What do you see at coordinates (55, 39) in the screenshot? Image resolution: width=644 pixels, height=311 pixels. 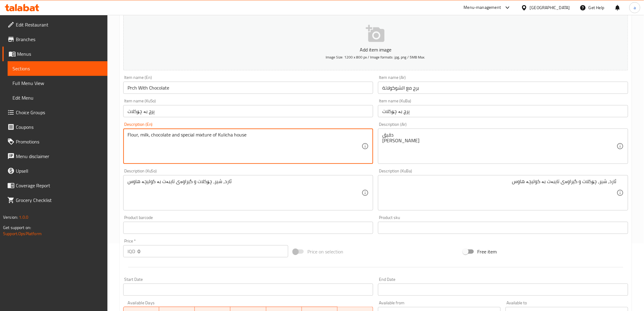 I see `a: Branches` at bounding box center [55, 39].